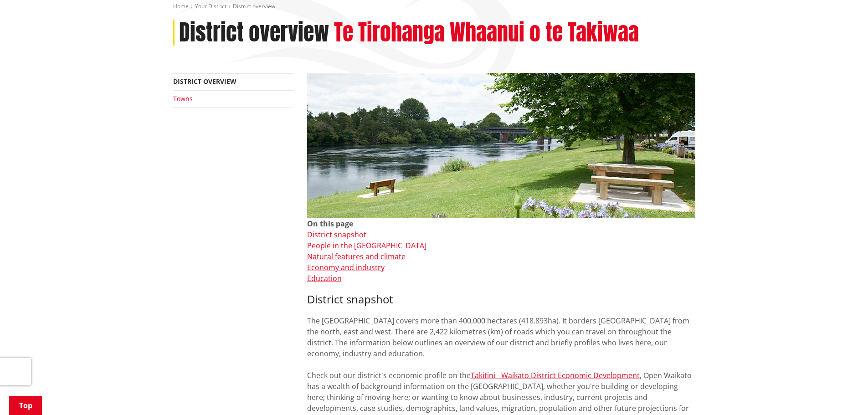 This screenshot has width=868, height=415. I want to click on h1: District overview, so click(254, 33).